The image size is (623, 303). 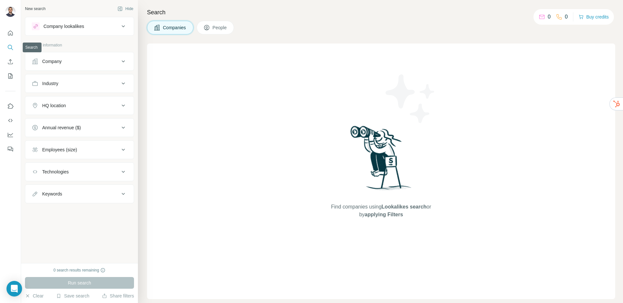 What do you see at coordinates (79, 83) in the screenshot?
I see `button: Industry` at bounding box center [79, 83].